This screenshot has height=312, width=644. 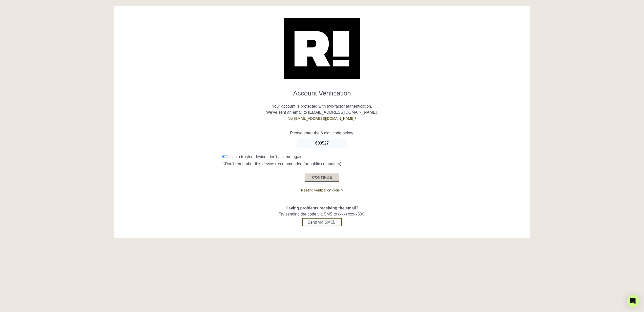 I want to click on button: Send via SMS, so click(x=322, y=222).